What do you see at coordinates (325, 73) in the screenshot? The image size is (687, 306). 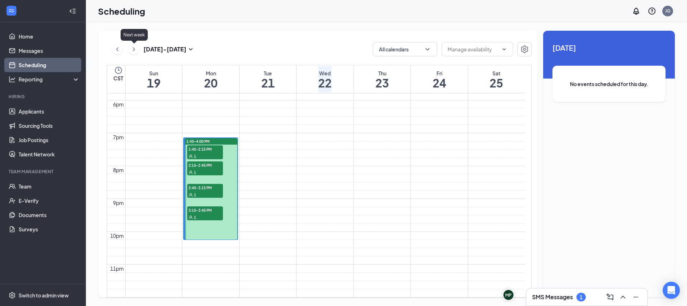 I see `div: Wed` at bounding box center [325, 73].